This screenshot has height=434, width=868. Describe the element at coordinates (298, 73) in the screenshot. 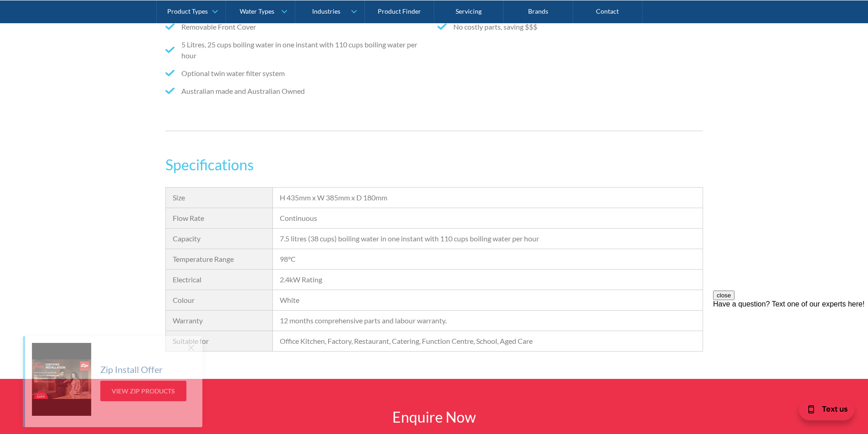

I see `li: Optional twin water filter system` at that location.